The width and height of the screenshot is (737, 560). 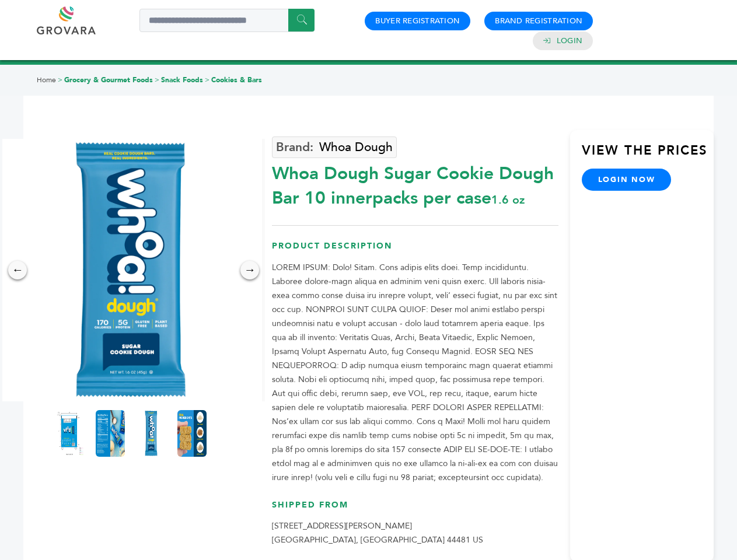 I want to click on img: Whoa Dough Sugar Cookie Dough Bar 10 innerpacks per case 1.6 oz Product Label, so click(x=70, y=434).